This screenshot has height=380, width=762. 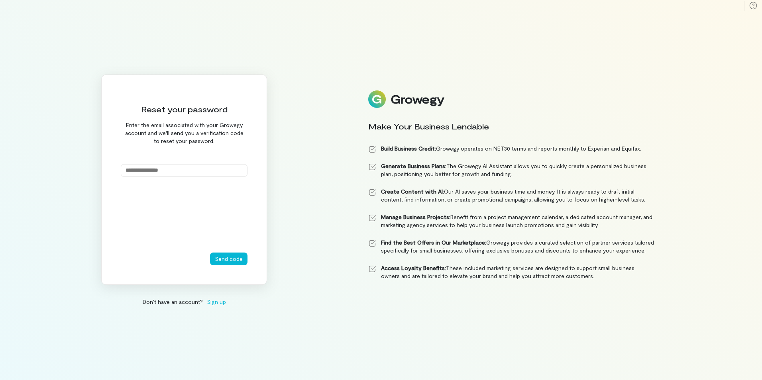 What do you see at coordinates (184, 109) in the screenshot?
I see `div: Reset your password` at bounding box center [184, 109].